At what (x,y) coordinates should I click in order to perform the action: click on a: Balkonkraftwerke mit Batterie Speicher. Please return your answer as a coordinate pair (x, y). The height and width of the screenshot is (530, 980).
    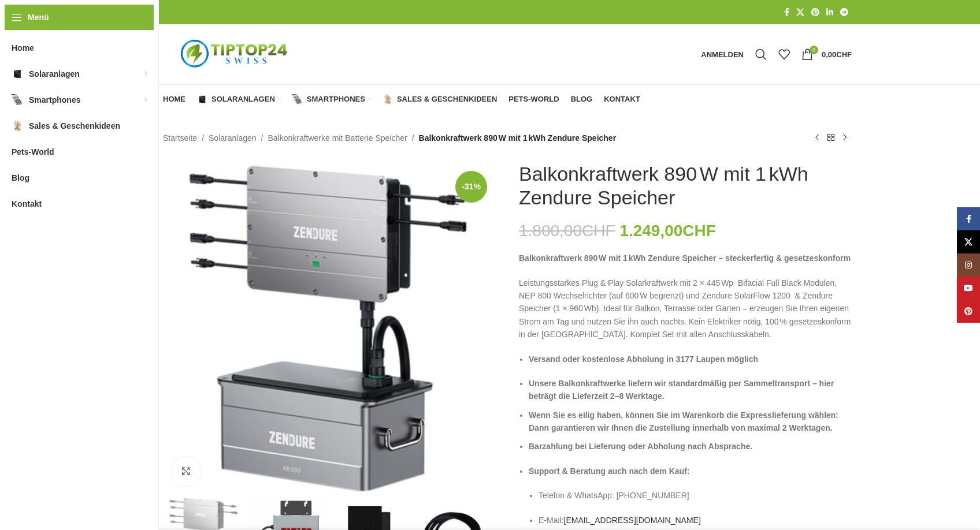
    Looking at the image, I should click on (337, 138).